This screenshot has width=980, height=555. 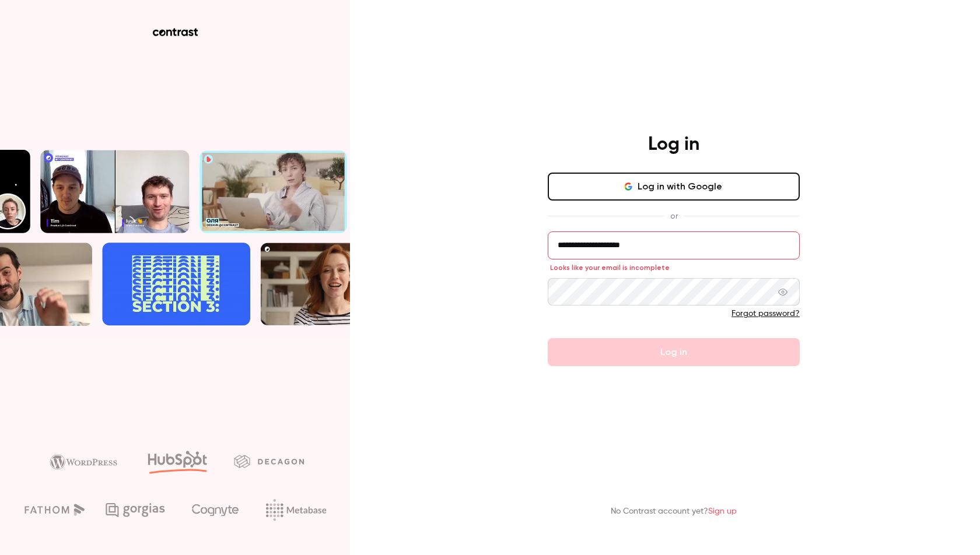 What do you see at coordinates (674, 511) in the screenshot?
I see `p: No Contrast account yet?` at bounding box center [674, 511].